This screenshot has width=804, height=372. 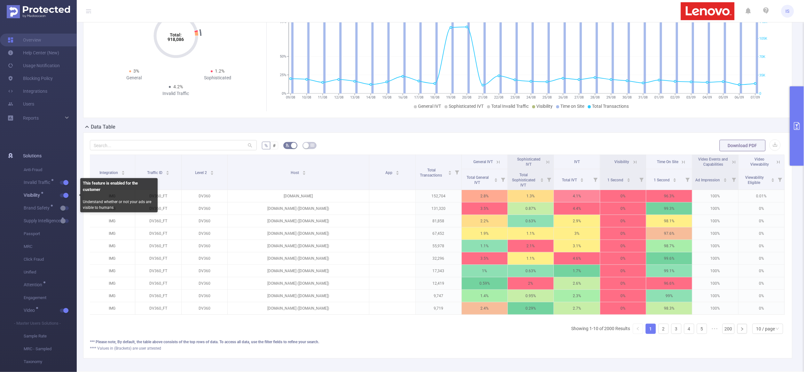 What do you see at coordinates (371, 97) in the screenshot?
I see `tspan: 14/08` at bounding box center [371, 97].